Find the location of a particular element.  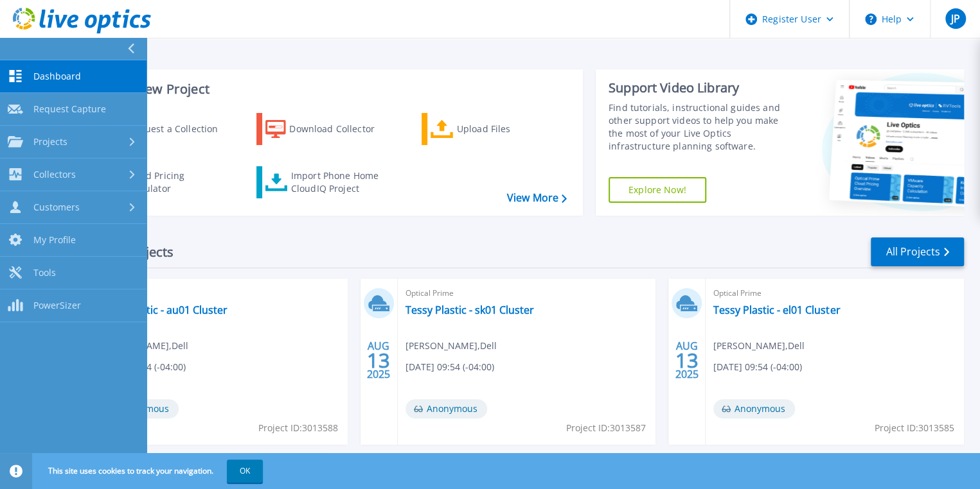

a: Tessy Plastic - au01 Cluster is located at coordinates (162, 310).